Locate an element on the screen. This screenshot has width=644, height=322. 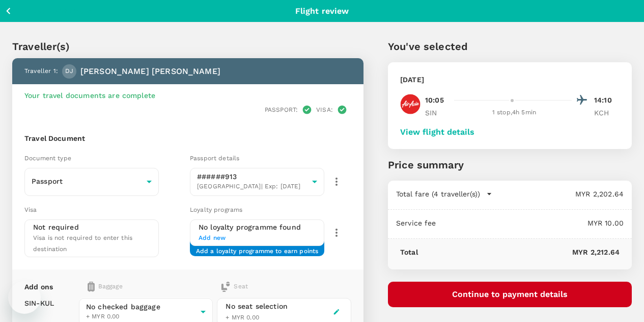
p: SIN is located at coordinates (438, 113).